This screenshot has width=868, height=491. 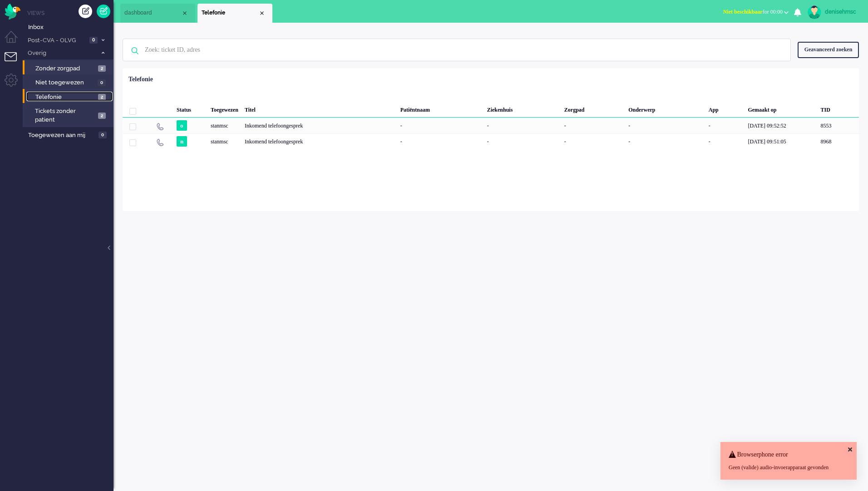 What do you see at coordinates (182, 141) in the screenshot?
I see `span: n` at bounding box center [182, 141].